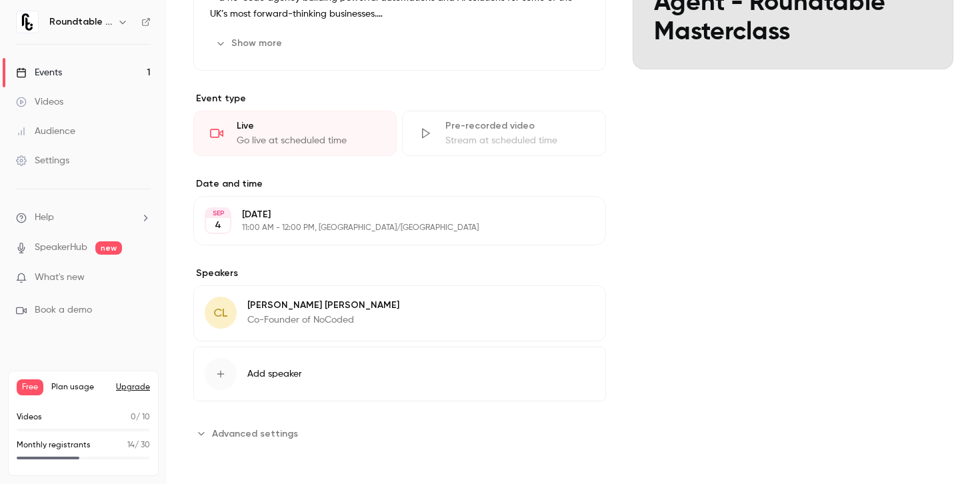 This screenshot has width=980, height=484. What do you see at coordinates (61, 247) in the screenshot?
I see `a: SpeakerHub` at bounding box center [61, 247].